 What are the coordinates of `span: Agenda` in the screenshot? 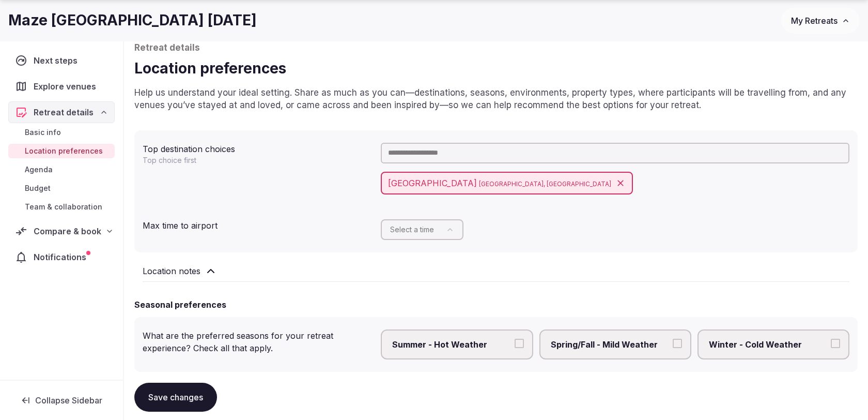 It's located at (39, 170).